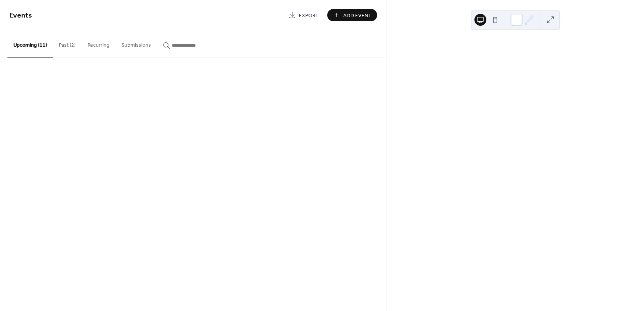  Describe the element at coordinates (352, 15) in the screenshot. I see `a: Add Event` at that location.